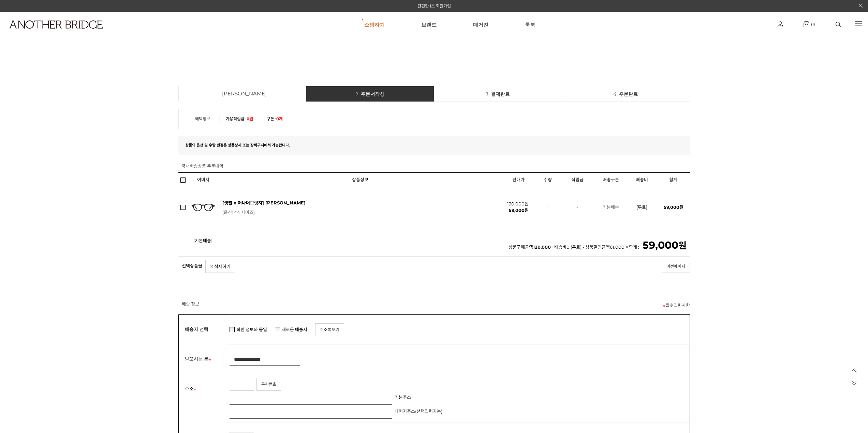  Describe the element at coordinates (56, 24) in the screenshot. I see `img: logo` at that location.